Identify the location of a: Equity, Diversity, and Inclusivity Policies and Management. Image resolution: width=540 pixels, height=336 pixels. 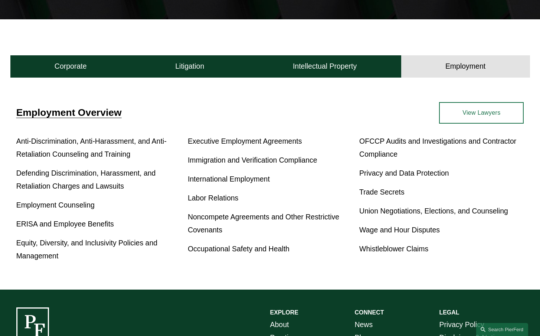
(87, 249).